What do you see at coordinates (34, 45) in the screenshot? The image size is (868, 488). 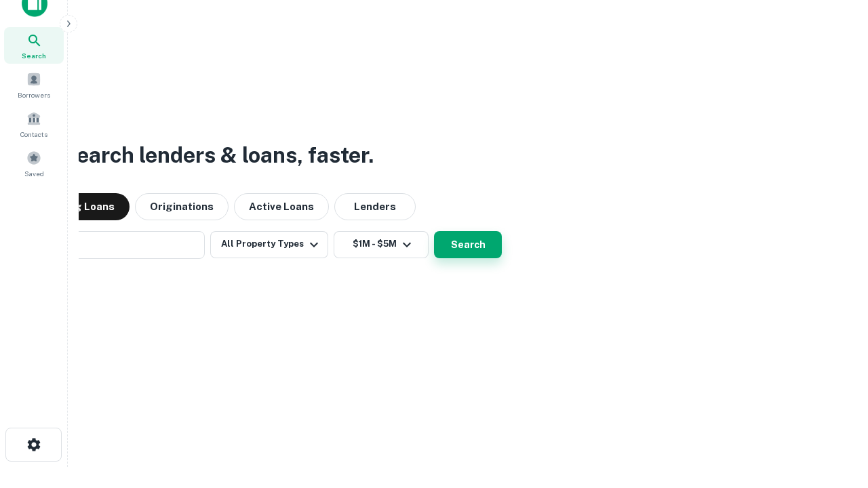 I see `div: Search` at bounding box center [34, 45].